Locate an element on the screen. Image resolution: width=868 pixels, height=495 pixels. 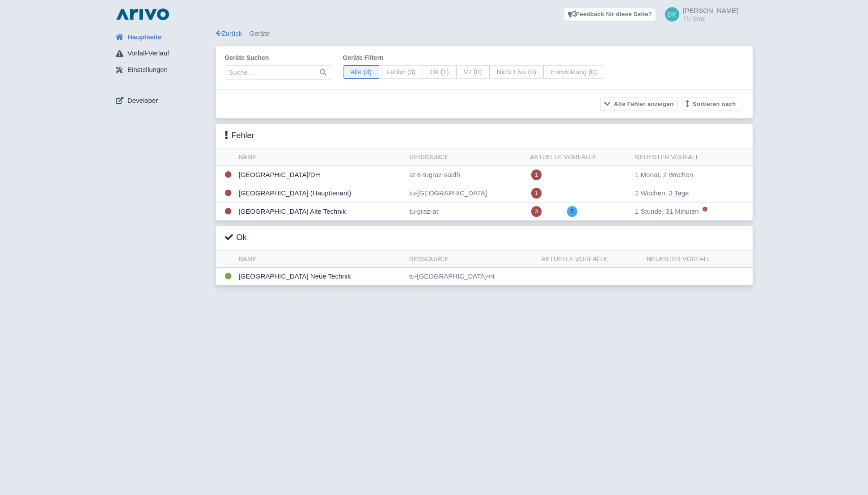
span: 3 is located at coordinates (536, 211).